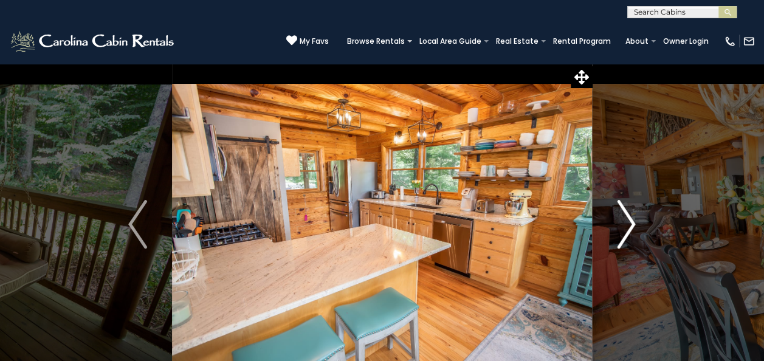 The height and width of the screenshot is (361, 764). I want to click on span: My Favs, so click(314, 41).